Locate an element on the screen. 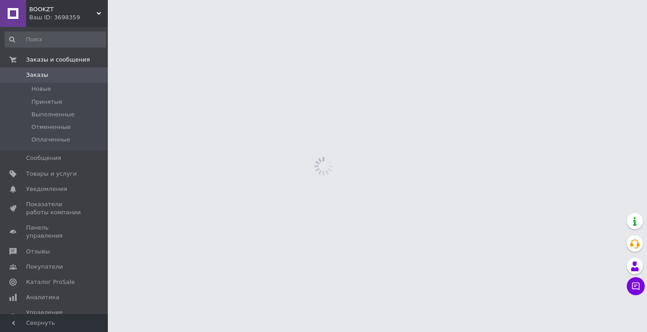 The width and height of the screenshot is (647, 332). span: Принятые is located at coordinates (47, 102).